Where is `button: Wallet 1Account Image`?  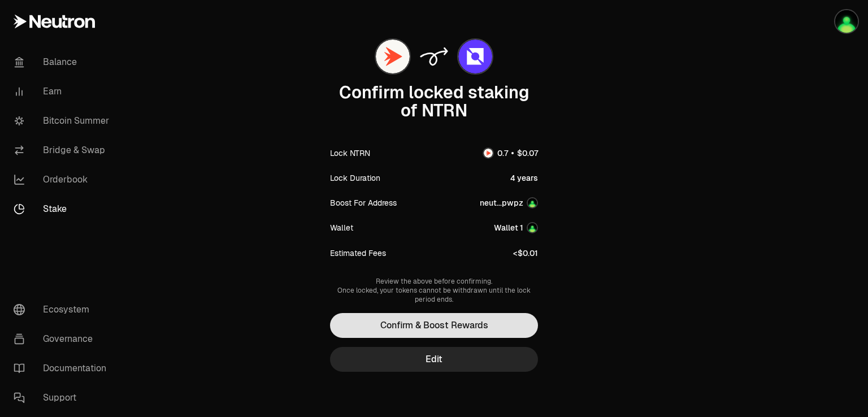 button: Wallet 1Account Image is located at coordinates (516, 228).